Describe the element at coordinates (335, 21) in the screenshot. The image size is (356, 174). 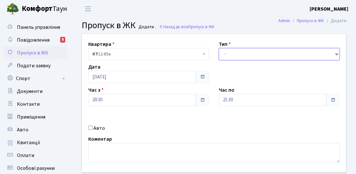
I see `li: Додати` at that location.